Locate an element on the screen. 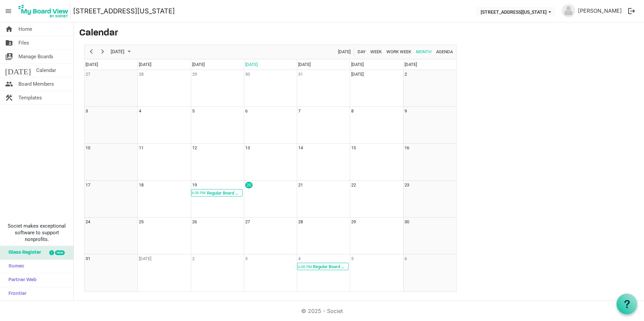 Image resolution: width=644 pixels, height=321 pixels. div: Monday, July 28, 2025 is located at coordinates (141, 74).